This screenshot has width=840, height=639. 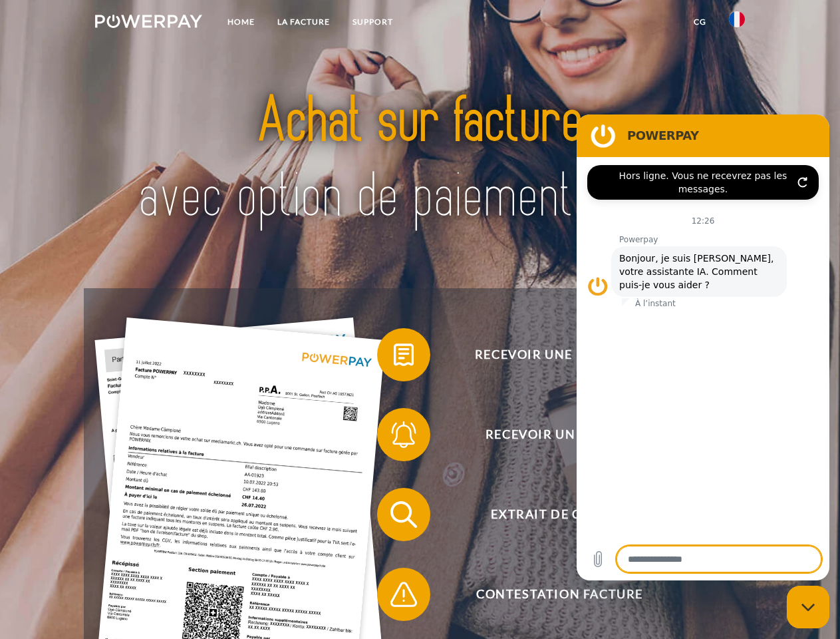 What do you see at coordinates (550, 595) in the screenshot?
I see `button: Contestation Facture` at bounding box center [550, 595].